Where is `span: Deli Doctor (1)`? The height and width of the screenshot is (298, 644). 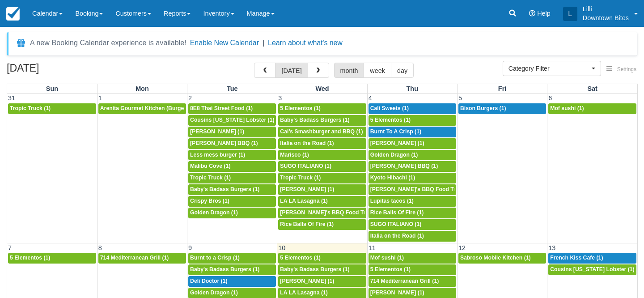 span: Deli Doctor (1) is located at coordinates (209, 280).